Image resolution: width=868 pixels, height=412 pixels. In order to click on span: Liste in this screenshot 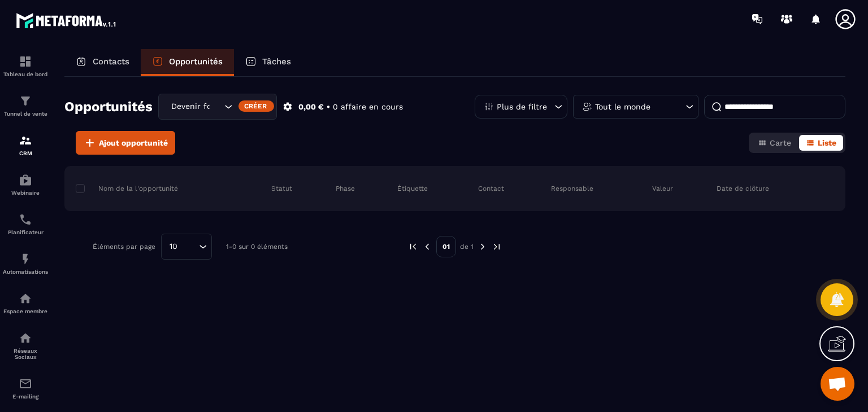, I will do `click(827, 143)`.